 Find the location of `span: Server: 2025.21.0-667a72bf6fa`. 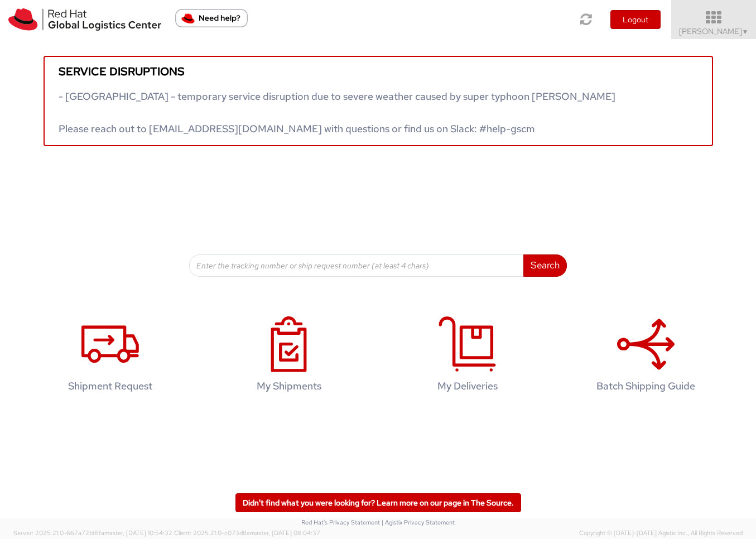

span: Server: 2025.21.0-667a72bf6fa is located at coordinates (93, 533).